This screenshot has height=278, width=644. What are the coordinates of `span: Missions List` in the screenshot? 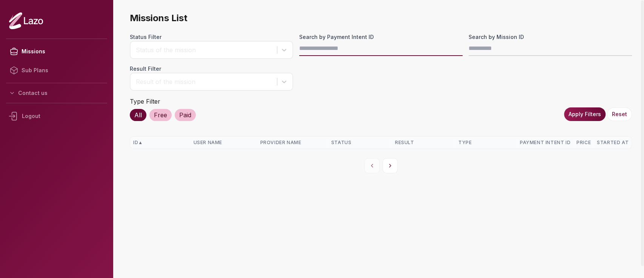 It's located at (381, 18).